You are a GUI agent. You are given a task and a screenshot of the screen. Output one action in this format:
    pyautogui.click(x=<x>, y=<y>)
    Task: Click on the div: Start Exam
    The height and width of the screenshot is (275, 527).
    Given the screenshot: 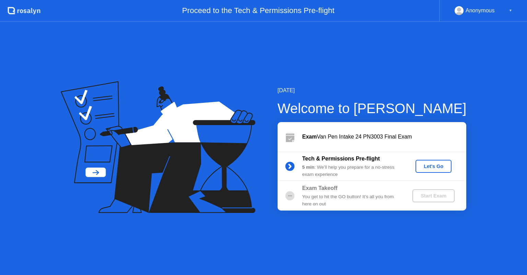 What is the action you would take?
    pyautogui.click(x=434, y=196)
    